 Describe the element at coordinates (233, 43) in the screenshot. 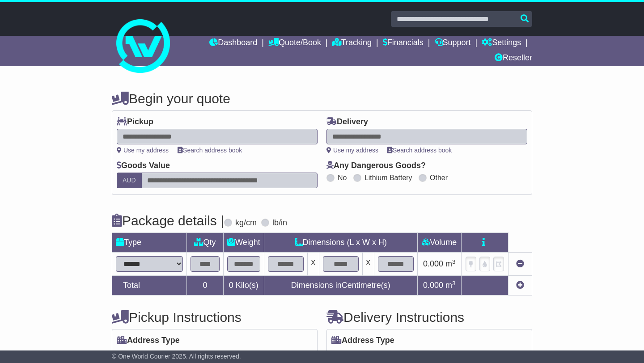

I see `a: Dashboard` at that location.